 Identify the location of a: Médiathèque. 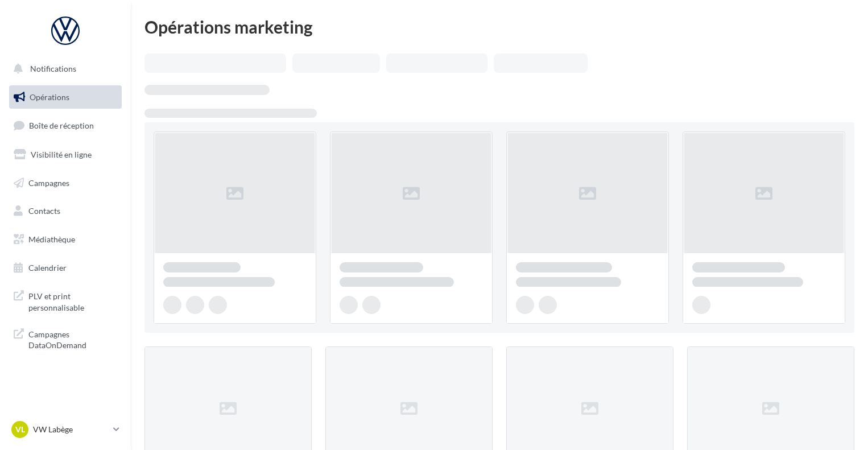
(66, 239).